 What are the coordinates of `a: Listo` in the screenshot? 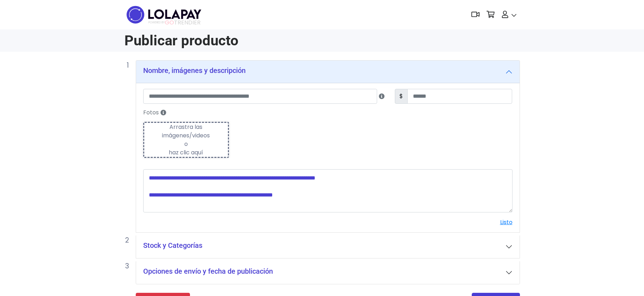 It's located at (506, 222).